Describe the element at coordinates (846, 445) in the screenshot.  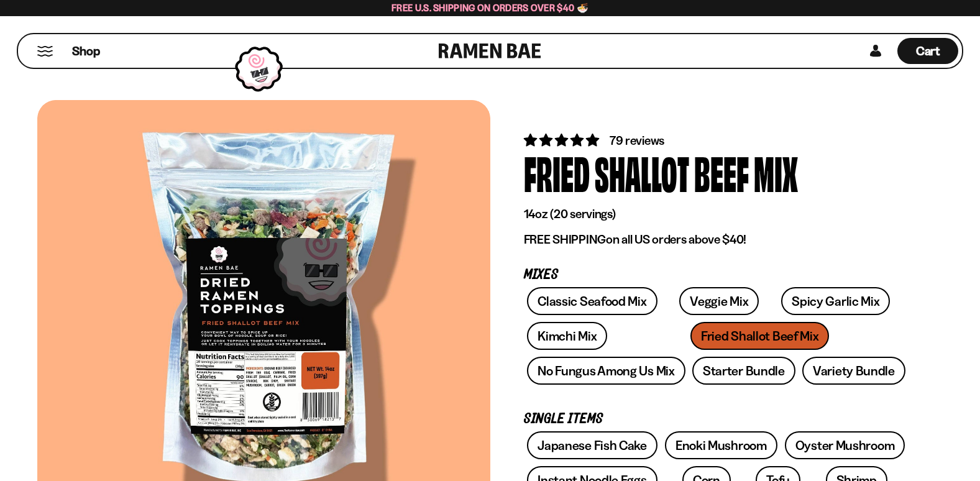
I see `a: Oyster Mushroom` at that location.